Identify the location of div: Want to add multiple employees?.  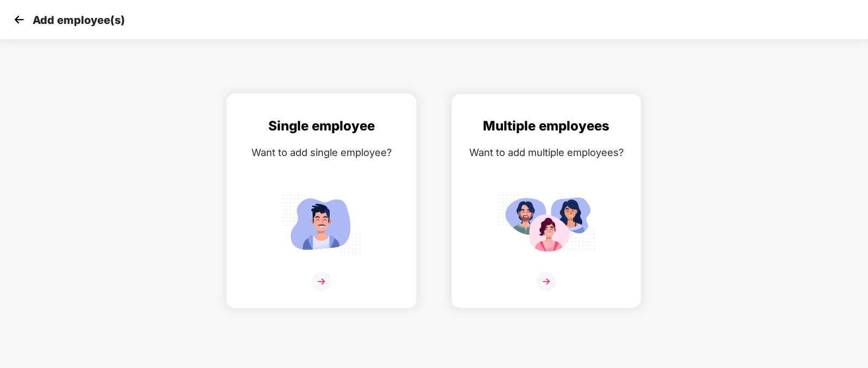
(547, 153).